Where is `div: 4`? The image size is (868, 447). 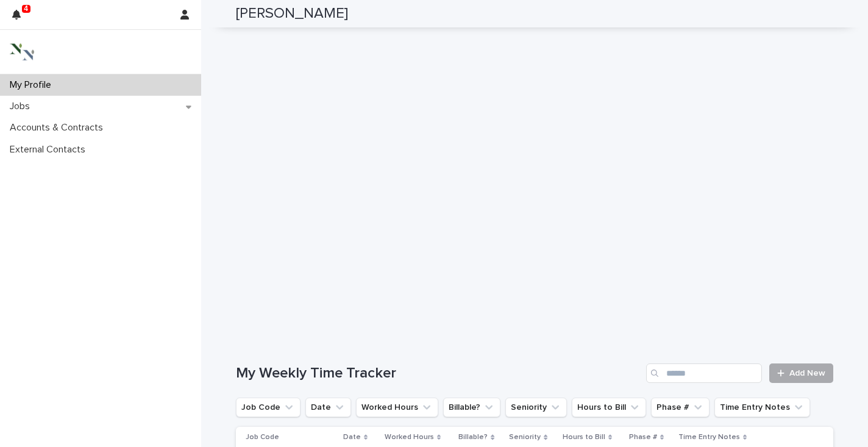 div: 4 is located at coordinates (20, 18).